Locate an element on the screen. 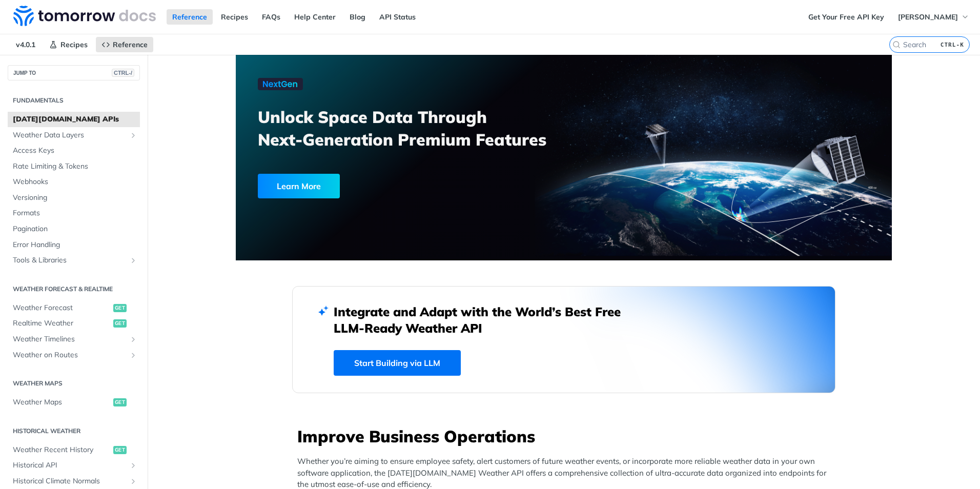 This screenshot has width=980, height=489. span: Historical API is located at coordinates (70, 465).